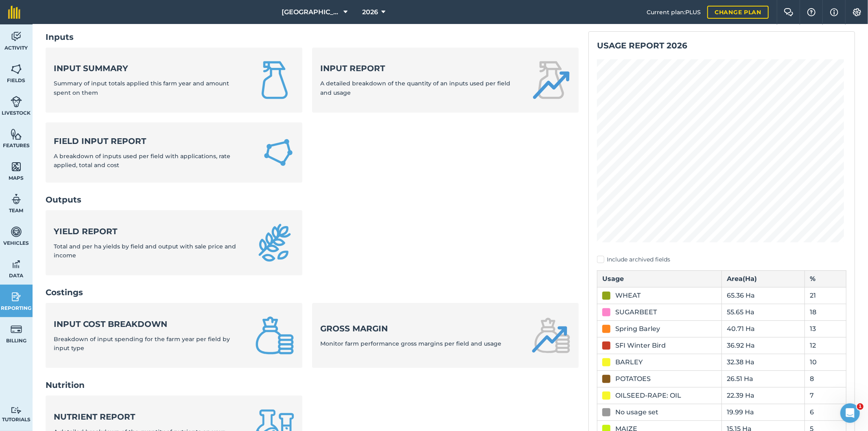 This screenshot has width=868, height=431. What do you see at coordinates (149, 68) in the screenshot?
I see `strong: Input summary` at bounding box center [149, 68].